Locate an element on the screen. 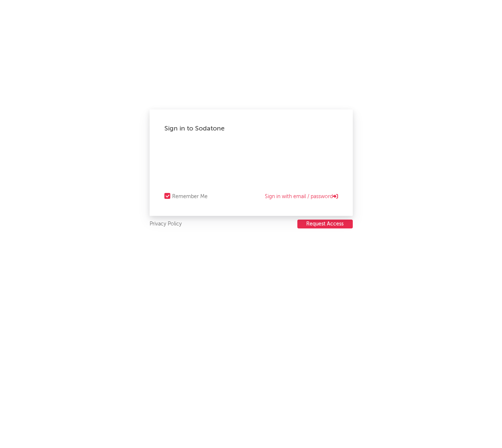 The width and height of the screenshot is (502, 448). a: Sign in with email / password is located at coordinates (301, 196).